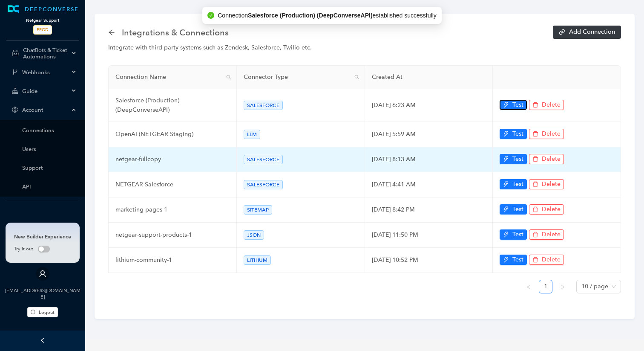 This screenshot has width=644, height=351. Describe the element at coordinates (15, 72) in the screenshot. I see `span: branches` at that location.